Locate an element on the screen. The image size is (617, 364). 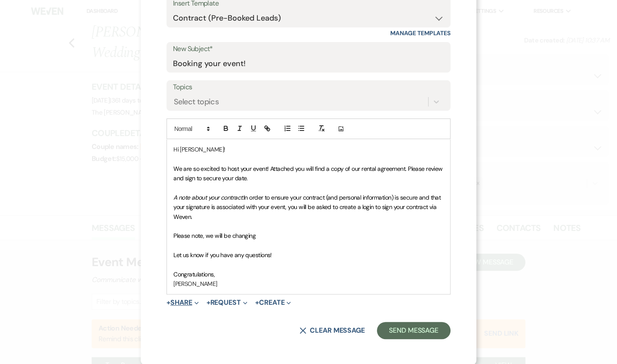
a: Manage Templates is located at coordinates (420, 33).